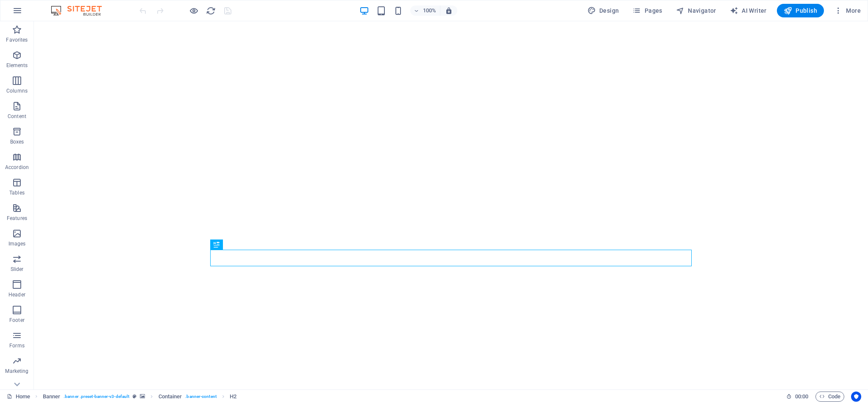 Image resolution: width=868 pixels, height=403 pixels. What do you see at coordinates (135, 396) in the screenshot?
I see `i: This element is a customizable preset` at bounding box center [135, 396].